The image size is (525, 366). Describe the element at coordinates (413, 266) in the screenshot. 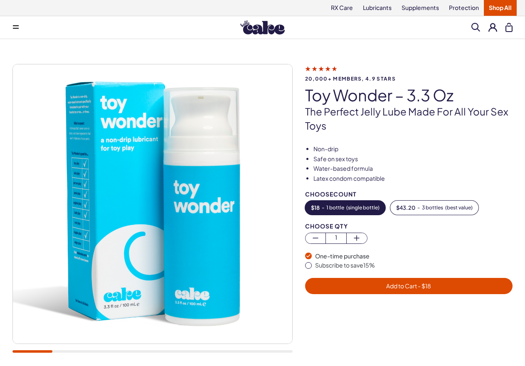

I see `div: Subscribe to save 15 %` at that location.